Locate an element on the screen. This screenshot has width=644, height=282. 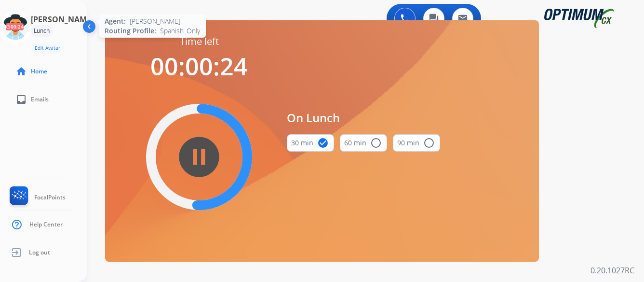
span: Time left is located at coordinates (199, 42).